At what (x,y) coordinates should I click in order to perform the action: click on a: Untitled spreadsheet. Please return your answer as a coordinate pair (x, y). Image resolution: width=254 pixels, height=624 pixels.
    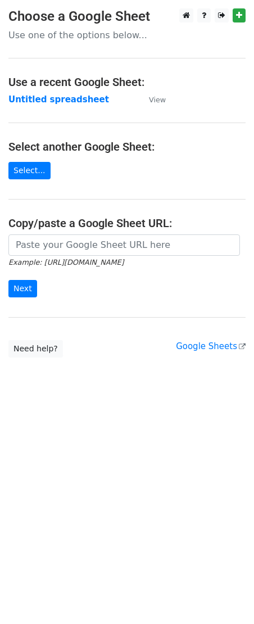
    Looking at the image, I should click on (58, 100).